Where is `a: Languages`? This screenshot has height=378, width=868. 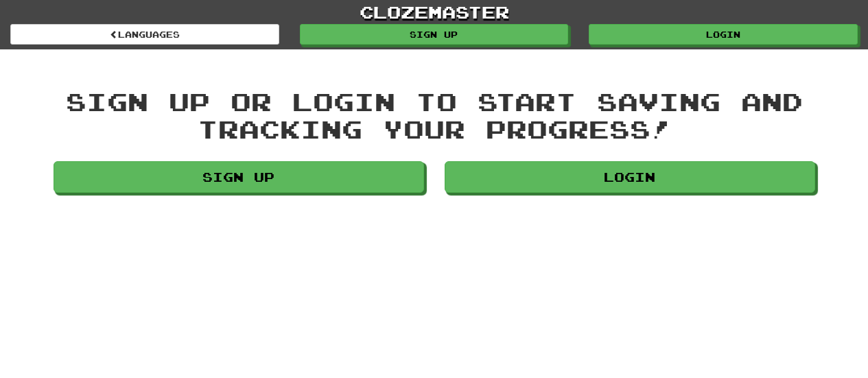
a: Languages is located at coordinates (145, 34).